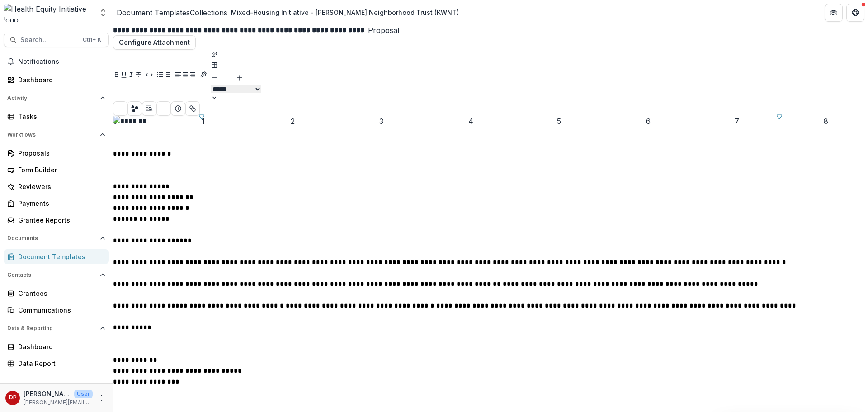 The width and height of the screenshot is (868, 412). What do you see at coordinates (60, 186) in the screenshot?
I see `div: Reviewers` at bounding box center [60, 186].